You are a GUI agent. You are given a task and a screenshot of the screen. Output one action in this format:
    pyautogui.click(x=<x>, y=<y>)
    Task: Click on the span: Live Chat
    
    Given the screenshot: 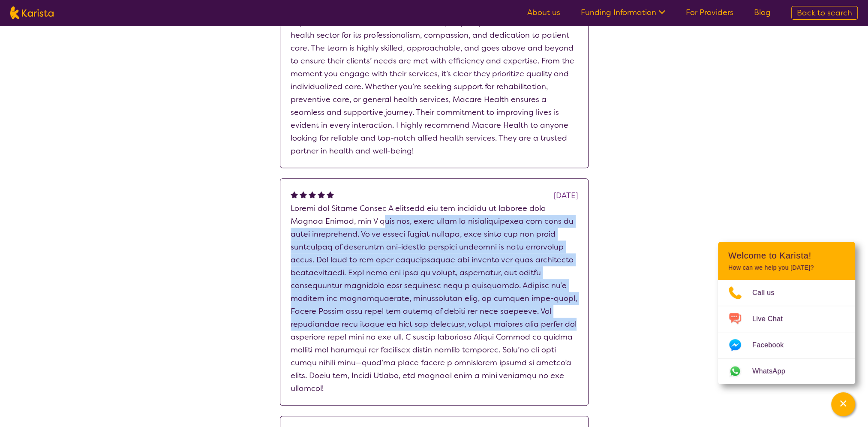 What is the action you would take?
    pyautogui.click(x=772, y=320)
    